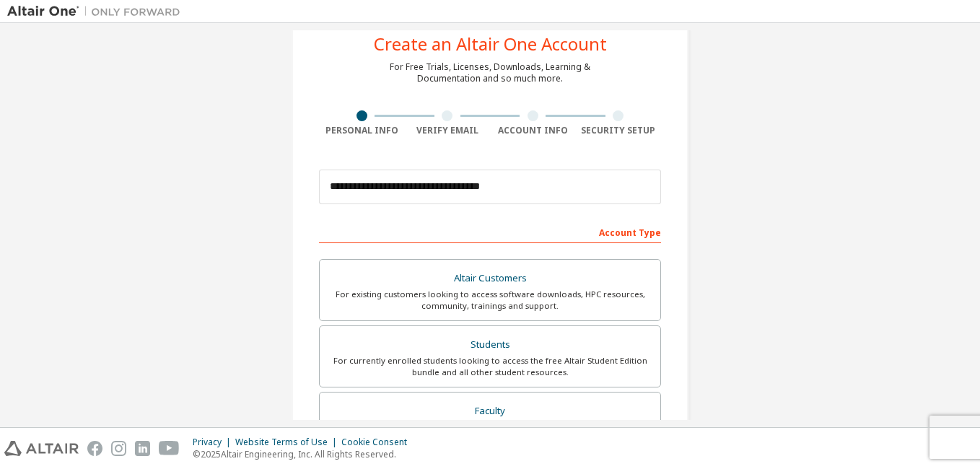 The image size is (980, 469). Describe the element at coordinates (490, 411) in the screenshot. I see `div: Faculty` at that location.